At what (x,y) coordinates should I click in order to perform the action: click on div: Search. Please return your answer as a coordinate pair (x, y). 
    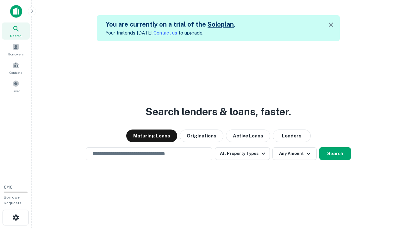
    Looking at the image, I should click on (16, 31).